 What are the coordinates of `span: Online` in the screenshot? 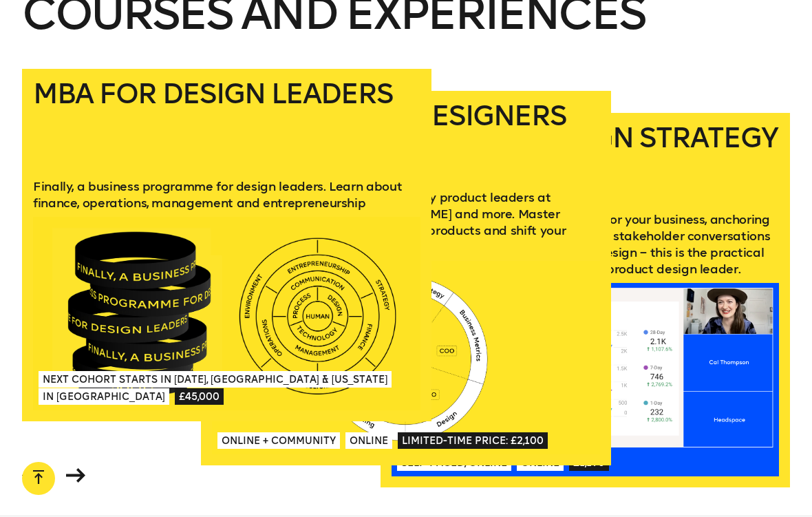 It's located at (369, 441).